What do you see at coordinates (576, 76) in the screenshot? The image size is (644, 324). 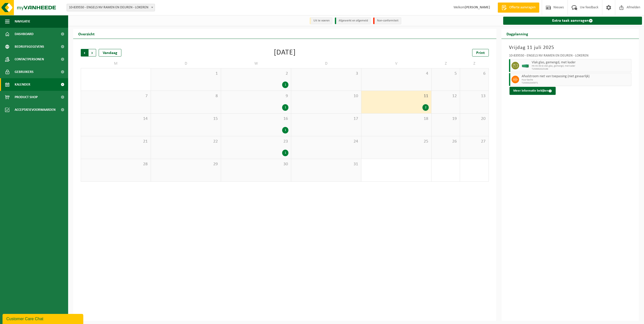 I see `span: Afvalstroom niet van toepassing (niet gevaarlijk)` at bounding box center [576, 76].